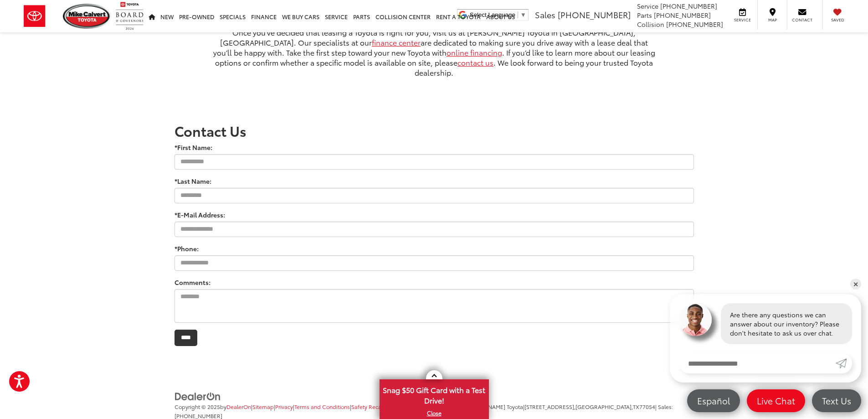  What do you see at coordinates (844, 363) in the screenshot?
I see `a: Submit` at bounding box center [844, 363].